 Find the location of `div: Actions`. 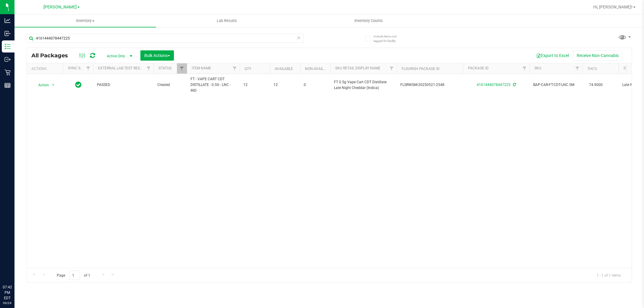

div: Actions is located at coordinates (46, 69).